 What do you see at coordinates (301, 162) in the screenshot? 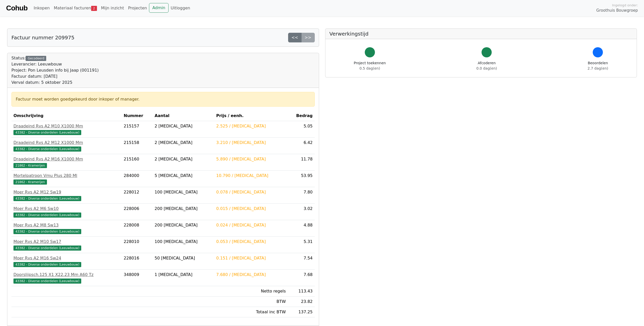
I see `td: 11.78` at bounding box center [301, 162].